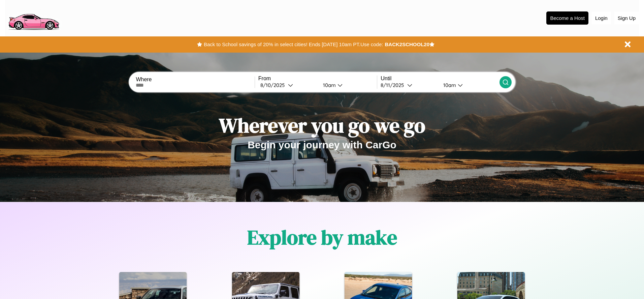  I want to click on b: BACK2SCHOOL20, so click(407, 44).